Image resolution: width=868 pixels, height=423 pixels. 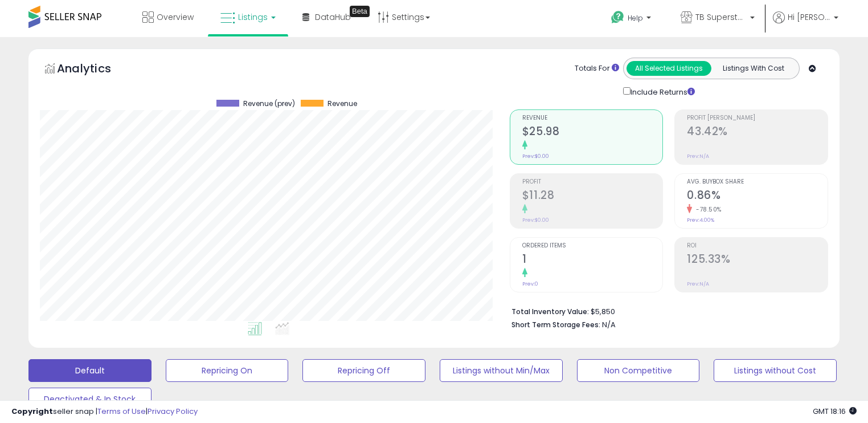 I want to click on h5: Analytics, so click(x=95, y=69).